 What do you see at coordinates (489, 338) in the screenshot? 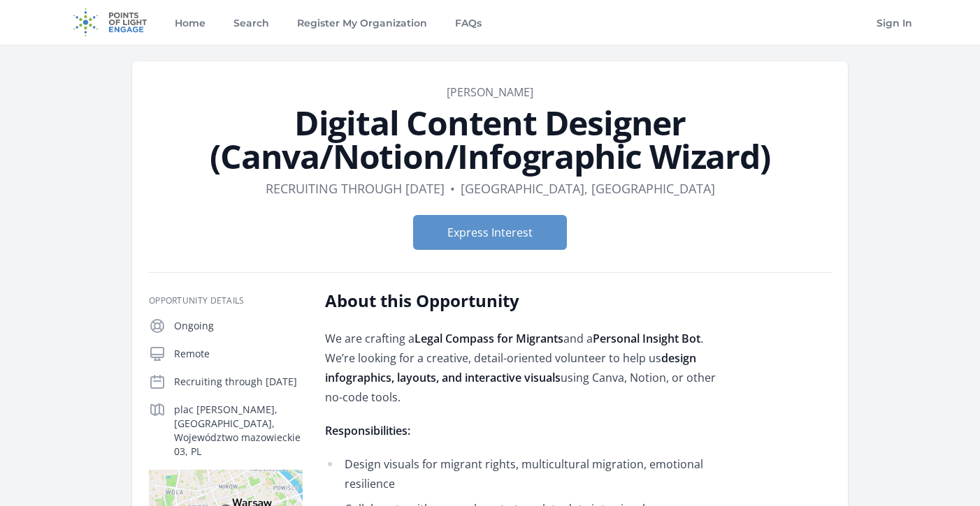
I see `strong: Legal Compass for Migrants` at bounding box center [489, 338].